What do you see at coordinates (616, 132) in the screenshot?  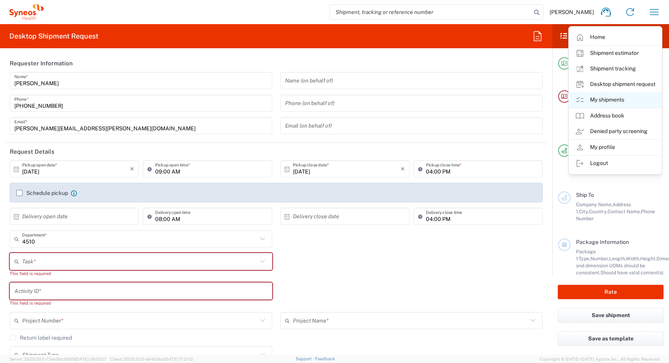 I see `a: Denied party screening` at bounding box center [616, 132].